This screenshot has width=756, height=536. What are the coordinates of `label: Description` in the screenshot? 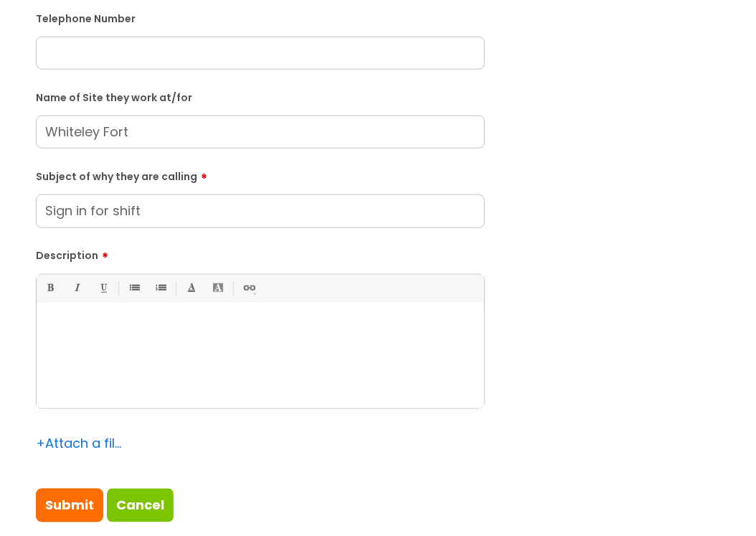 It's located at (260, 253).